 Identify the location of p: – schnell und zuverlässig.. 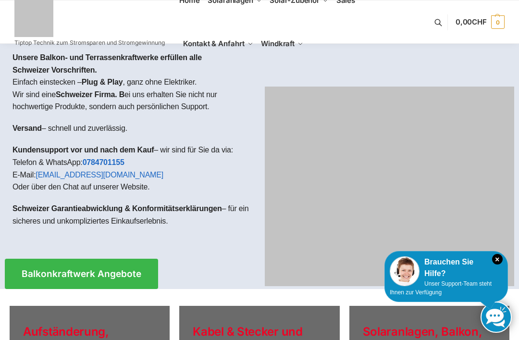
(132, 128).